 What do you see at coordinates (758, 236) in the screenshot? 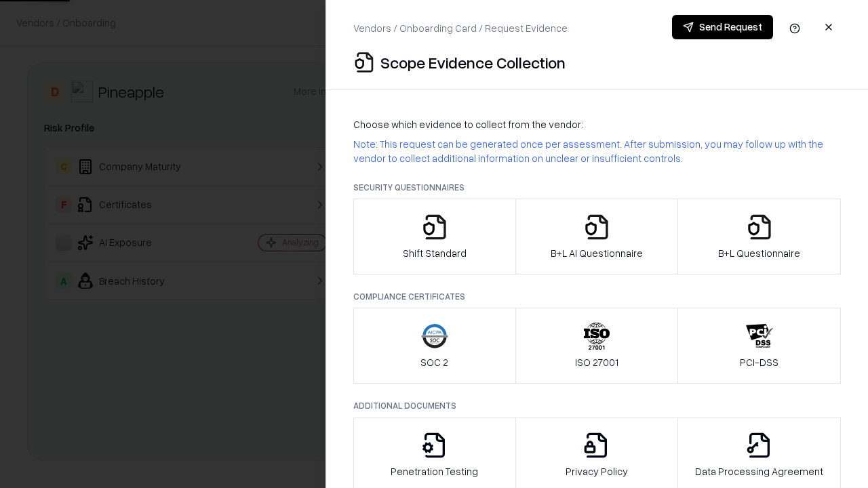
I see `button: B+L Questionnaire` at bounding box center [758, 236].